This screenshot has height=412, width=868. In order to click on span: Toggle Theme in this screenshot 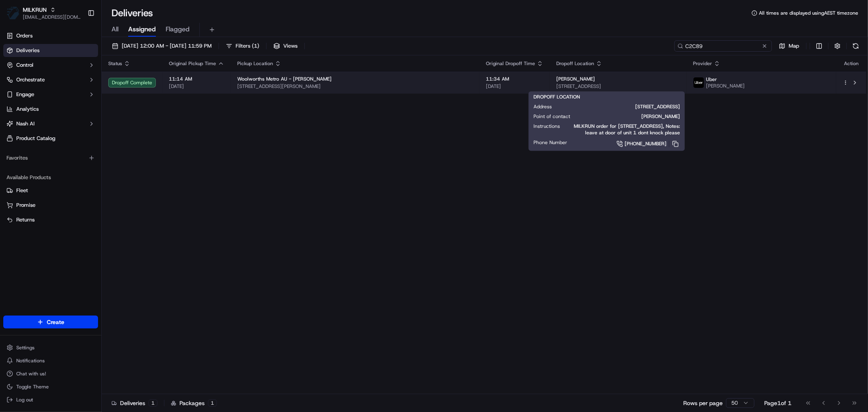, I will do `click(33, 386)`.